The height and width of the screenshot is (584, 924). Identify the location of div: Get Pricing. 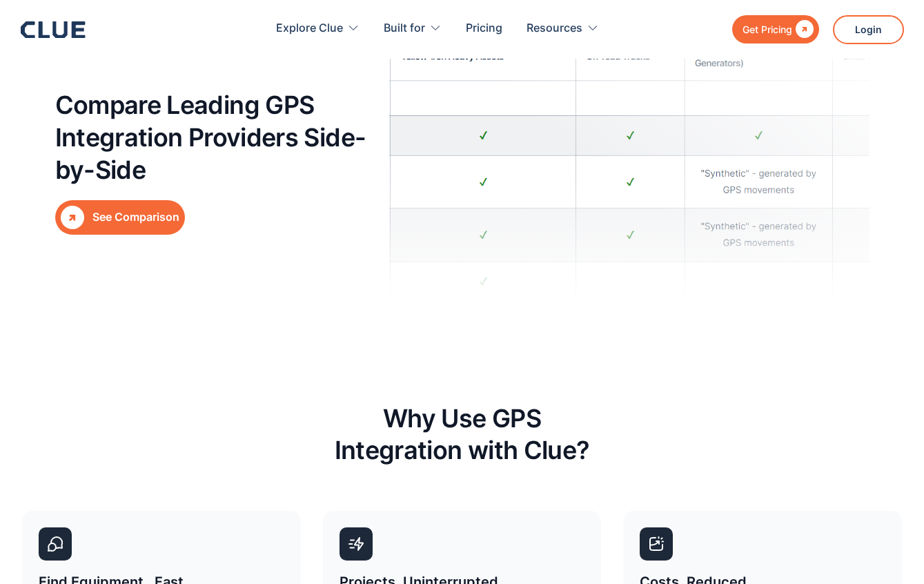
(768, 29).